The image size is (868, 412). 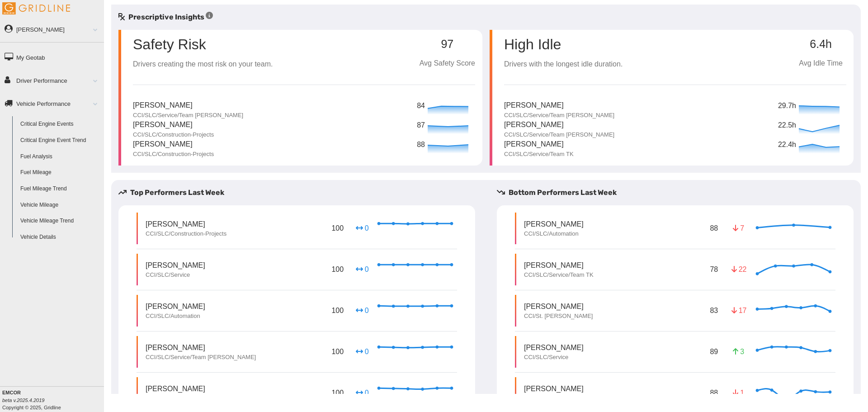 I want to click on a: Fuel Mileage, so click(x=60, y=173).